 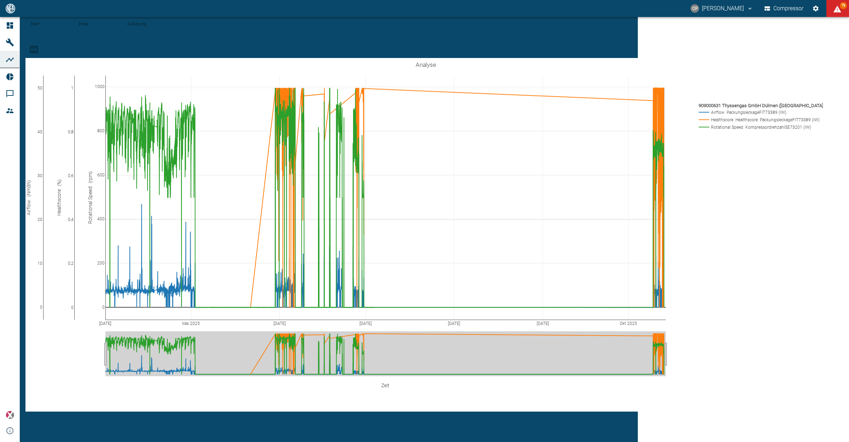 I want to click on button: Compressor, so click(x=784, y=8).